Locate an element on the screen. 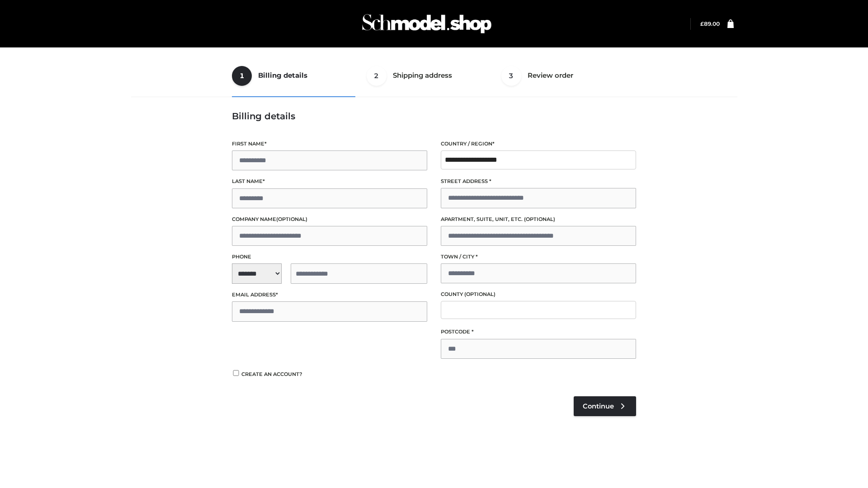 Image resolution: width=868 pixels, height=488 pixels. label: Last name is located at coordinates (330, 181).